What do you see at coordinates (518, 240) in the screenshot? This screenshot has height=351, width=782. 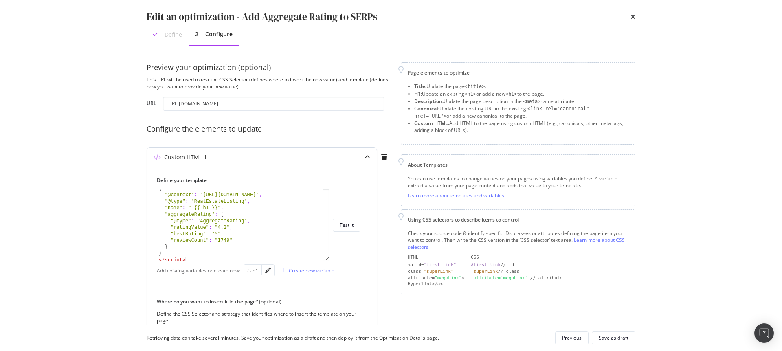 I see `div: Check your source code & identify specific IDs, classes or attributes defining the page item you ...` at bounding box center [518, 240].